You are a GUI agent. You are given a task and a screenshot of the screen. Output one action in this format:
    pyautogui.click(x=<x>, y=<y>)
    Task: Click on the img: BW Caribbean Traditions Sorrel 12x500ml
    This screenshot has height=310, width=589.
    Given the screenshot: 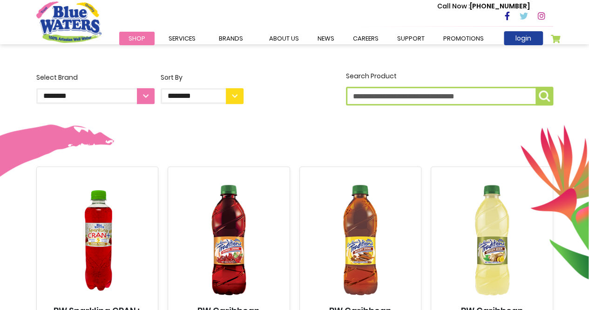 What is the action you would take?
    pyautogui.click(x=229, y=240)
    